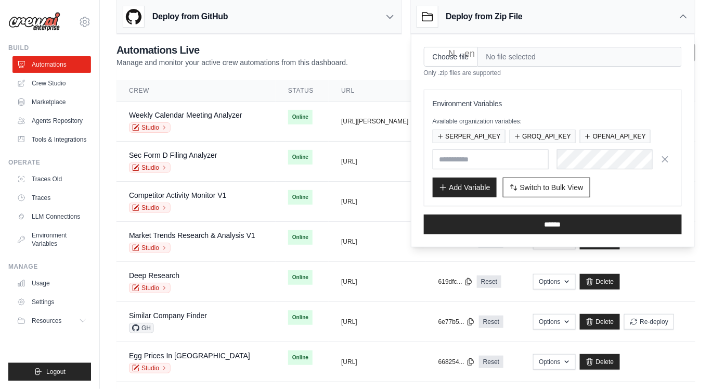 The width and height of the screenshot is (712, 389). What do you see at coordinates (52, 65) in the screenshot?
I see `a: Automations` at bounding box center [52, 65].